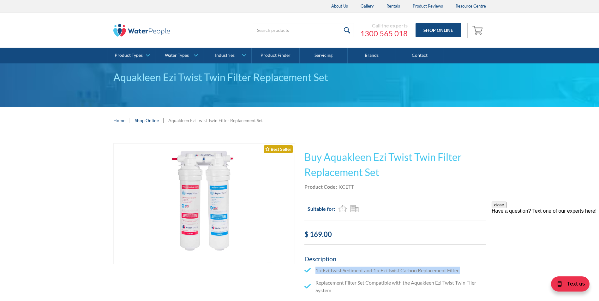 Image resolution: width=599 pixels, height=301 pixels. What do you see at coordinates (276, 56) in the screenshot?
I see `a: Product Finder` at bounding box center [276, 56].